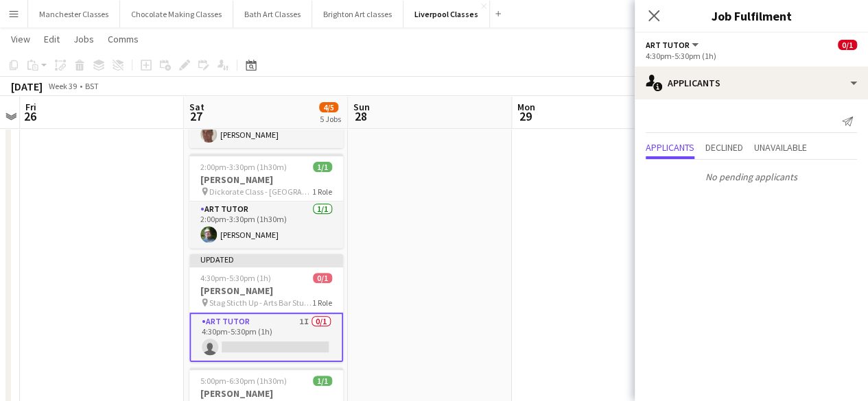  I want to click on span: Jobs, so click(84, 39).